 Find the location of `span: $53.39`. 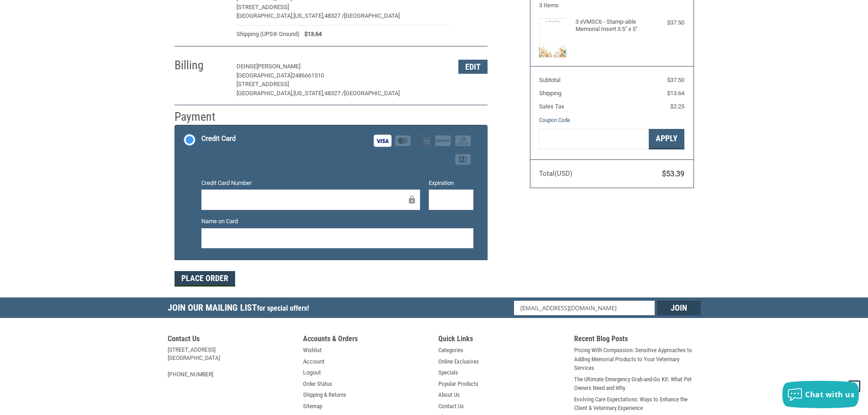

span: $53.39 is located at coordinates (673, 173).